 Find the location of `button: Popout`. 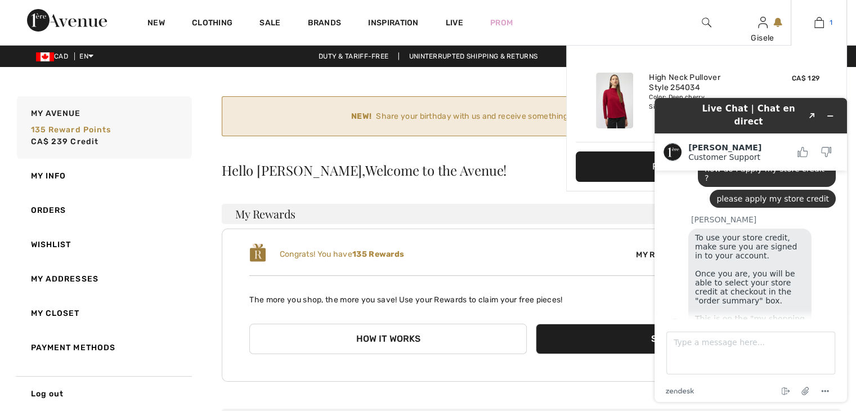

button: Popout is located at coordinates (167, 27).